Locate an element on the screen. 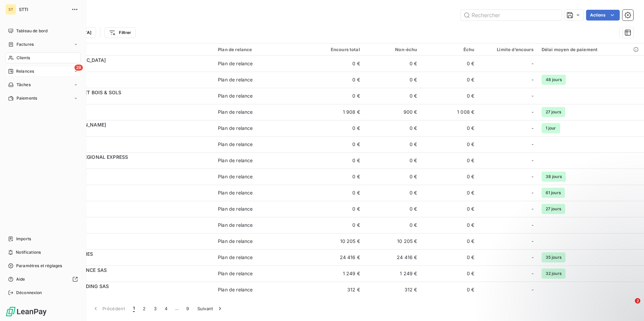 The width and height of the screenshot is (644, 321). span: 1 jour is located at coordinates (550, 128).